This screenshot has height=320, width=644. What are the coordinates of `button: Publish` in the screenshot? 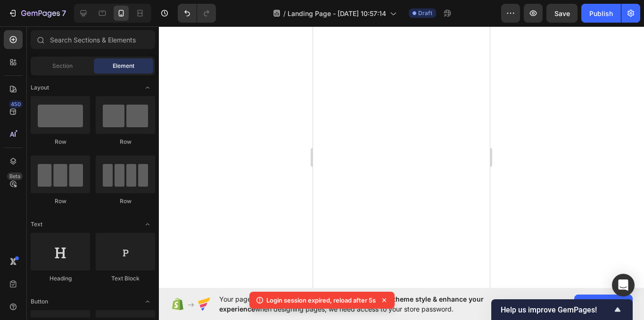 It's located at (601, 13).